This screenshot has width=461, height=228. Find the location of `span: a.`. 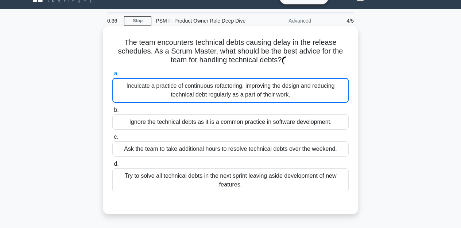

span: a. is located at coordinates (116, 73).